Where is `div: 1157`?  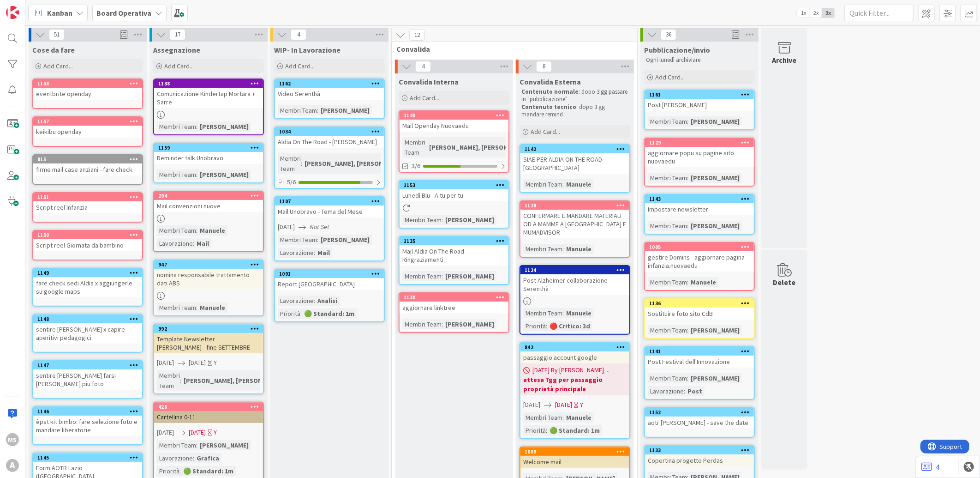 div: 1157 is located at coordinates (88, 121).